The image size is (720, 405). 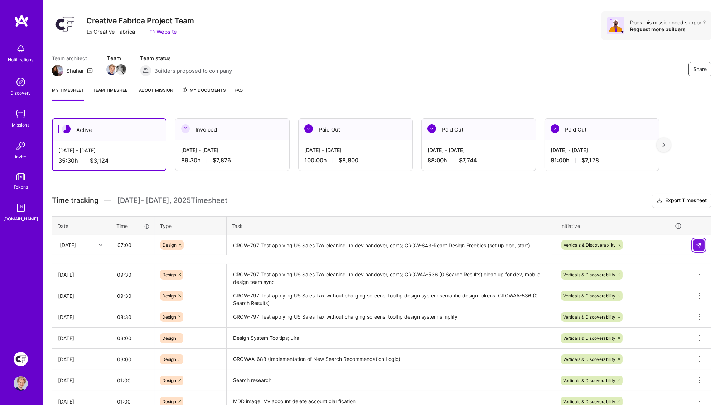 I want to click on img: Active, so click(x=66, y=129).